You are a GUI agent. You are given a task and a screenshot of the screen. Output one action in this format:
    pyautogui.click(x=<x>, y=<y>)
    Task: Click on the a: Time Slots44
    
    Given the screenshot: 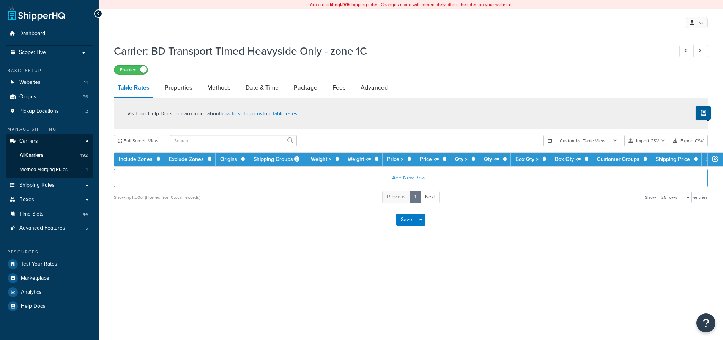 What is the action you would take?
    pyautogui.click(x=49, y=214)
    